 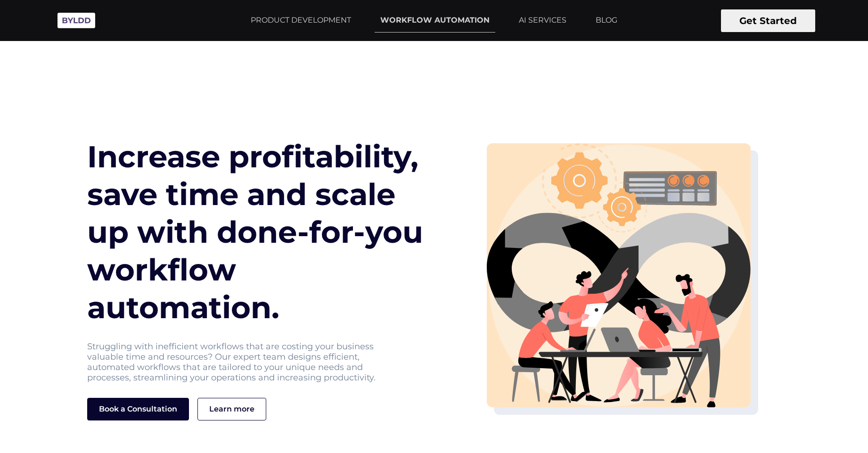 What do you see at coordinates (243, 362) in the screenshot?
I see `p: Struggling with inefficient workflows that are costing your business valuable time and resources?...` at bounding box center [243, 362].